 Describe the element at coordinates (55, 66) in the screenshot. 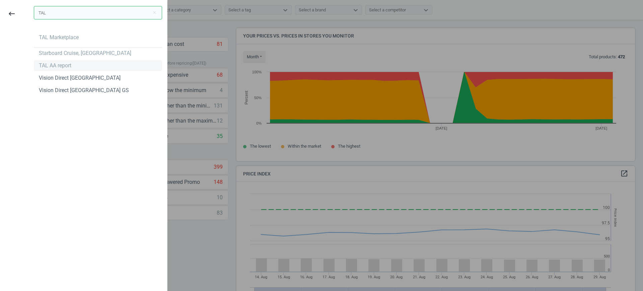

I see `div: TAL AA report` at that location.